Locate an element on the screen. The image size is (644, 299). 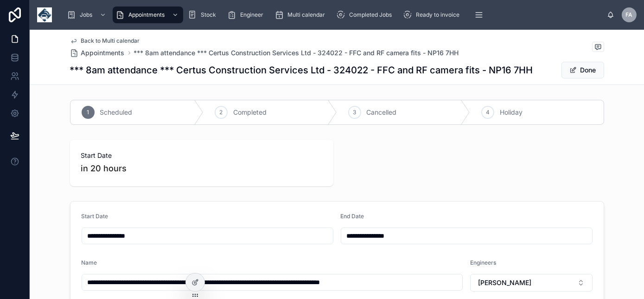
span: Stock is located at coordinates (208, 15).